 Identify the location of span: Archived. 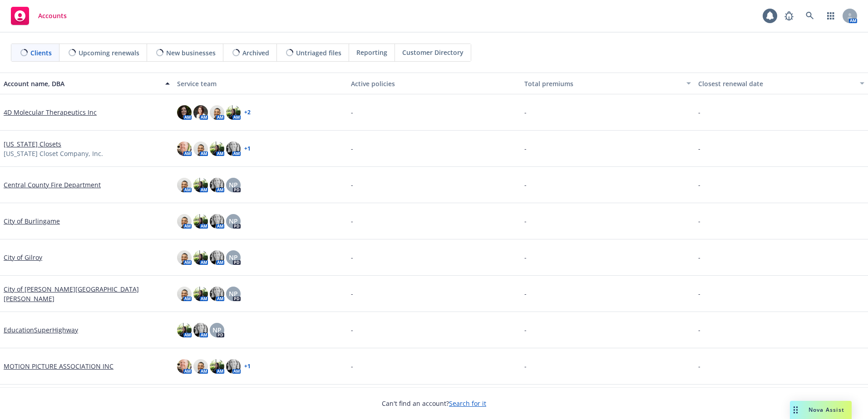
(256, 53).